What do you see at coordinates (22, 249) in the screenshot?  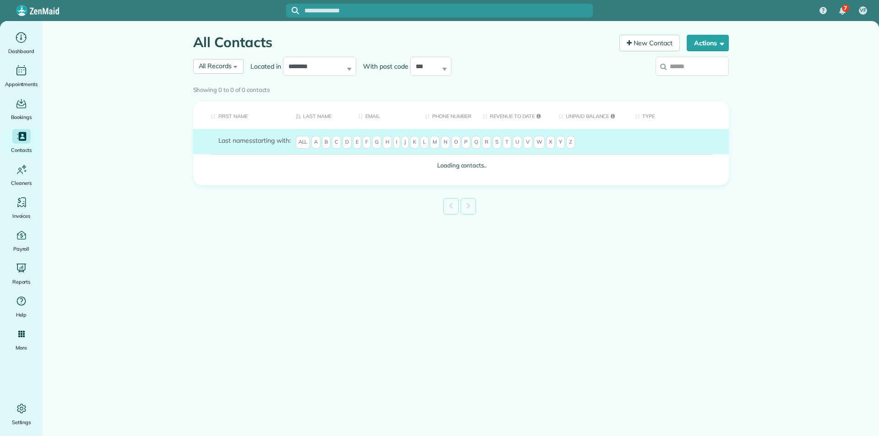 I see `span: Payroll` at bounding box center [22, 249].